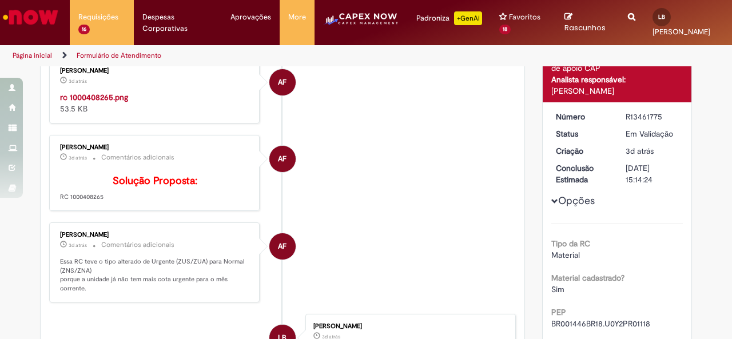  What do you see at coordinates (652, 117) in the screenshot?
I see `div: R13461775` at bounding box center [652, 117].